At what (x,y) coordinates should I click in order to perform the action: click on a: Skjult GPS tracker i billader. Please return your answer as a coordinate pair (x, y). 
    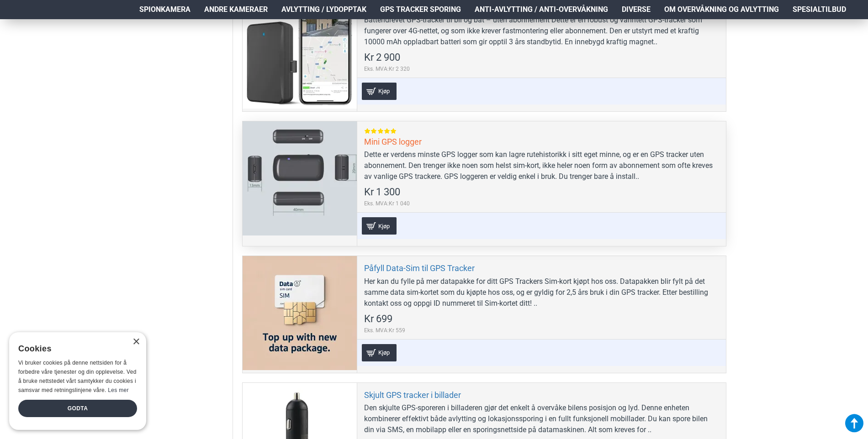
    Looking at the image, I should click on (413, 395).